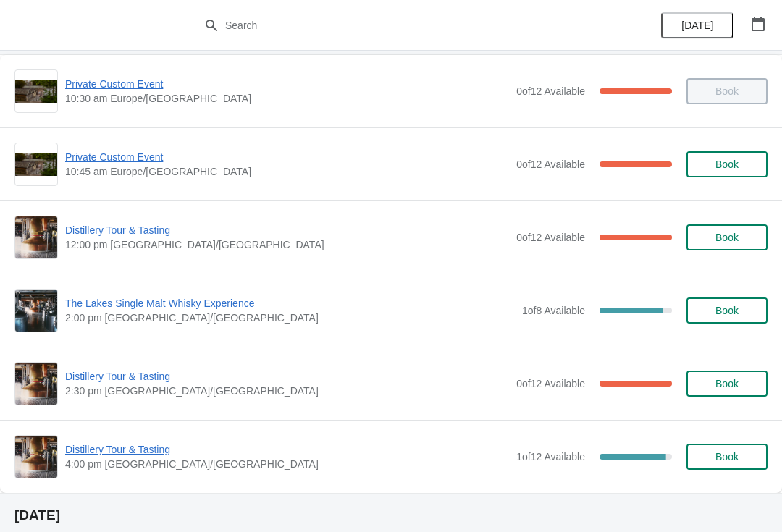 The image size is (782, 532). I want to click on img: Distillery Tour & Tasting | | 12:00 pm Europe/London, so click(36, 237).